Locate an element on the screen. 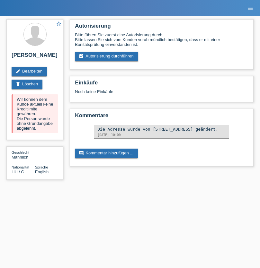  div: Wir können dem Kunde aktuell keine Kreditlimite gewähren. Die Person wurde ohne Grundangabe abgel... is located at coordinates (35, 114).